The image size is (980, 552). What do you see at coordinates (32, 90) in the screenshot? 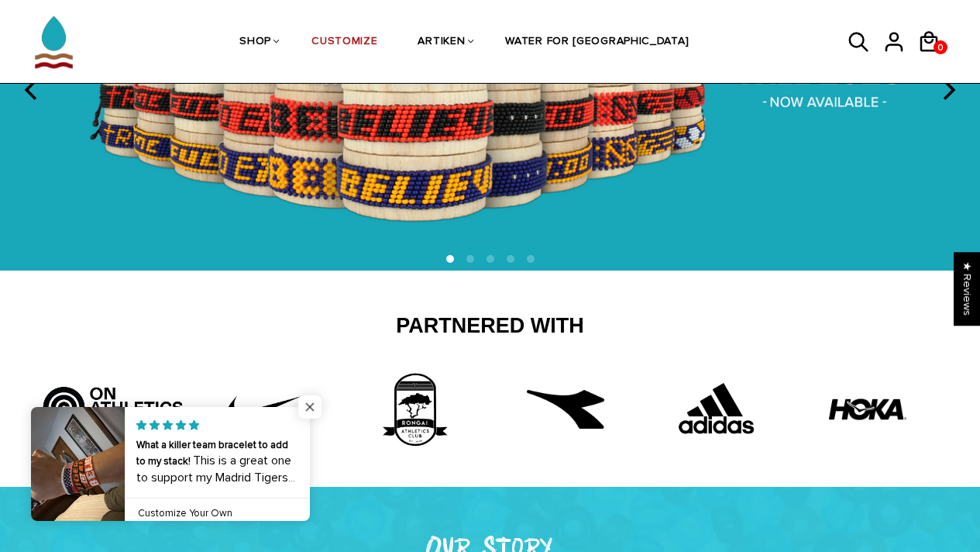
I see `button: previous` at bounding box center [32, 90].